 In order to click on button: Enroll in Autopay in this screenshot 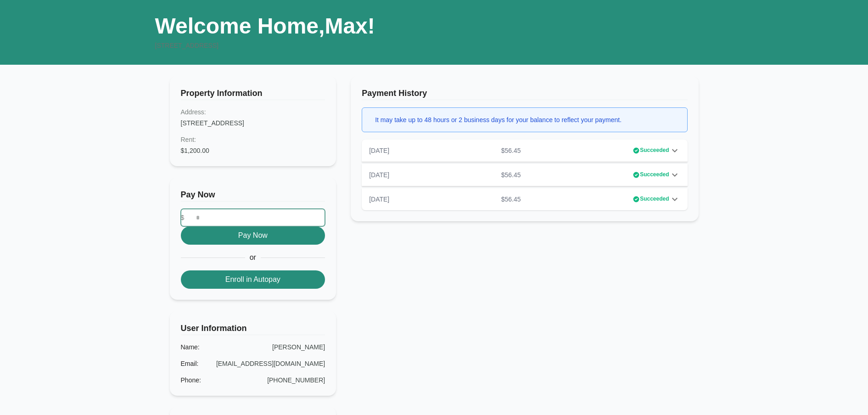, I will do `click(253, 279)`.